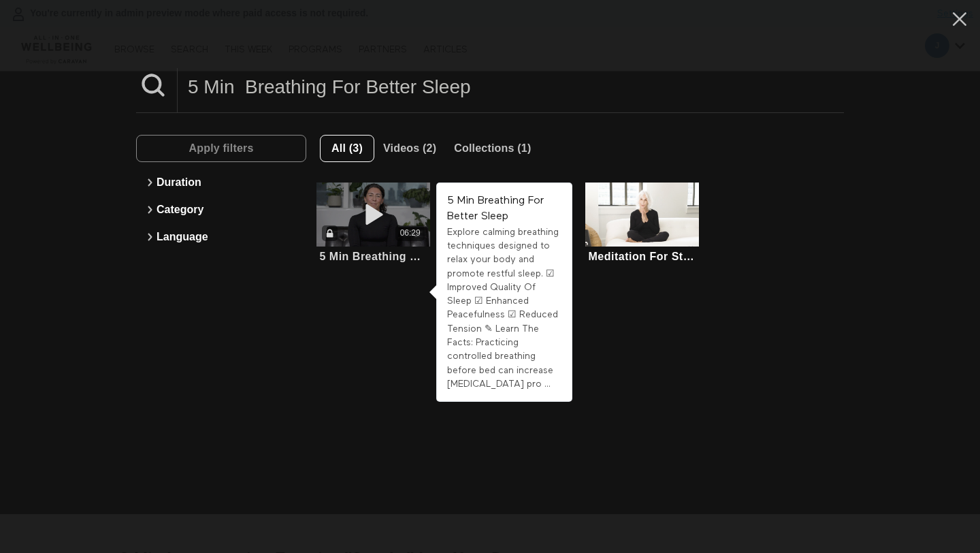 The height and width of the screenshot is (553, 980). What do you see at coordinates (221, 237) in the screenshot?
I see `button: Language` at bounding box center [221, 237].